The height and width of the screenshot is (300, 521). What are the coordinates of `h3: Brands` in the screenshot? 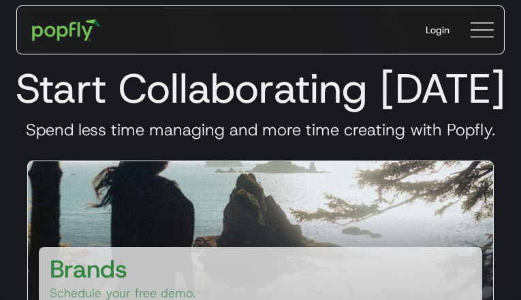 It's located at (89, 269).